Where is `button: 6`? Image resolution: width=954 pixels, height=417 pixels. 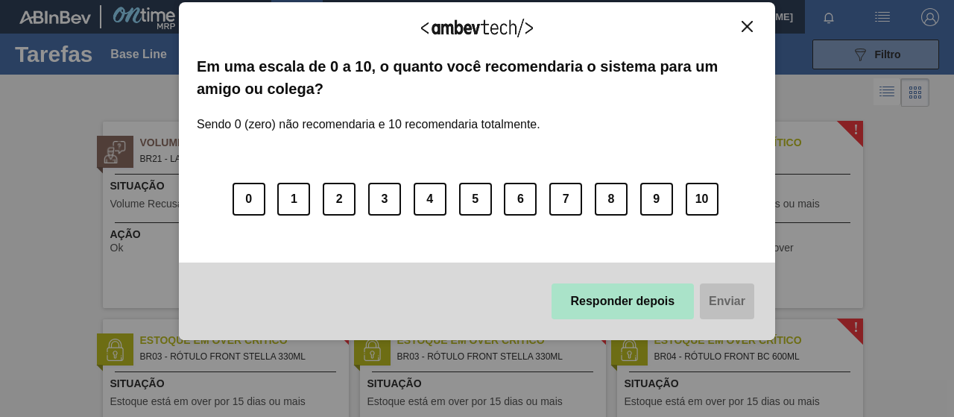 button: 6 is located at coordinates (520, 199).